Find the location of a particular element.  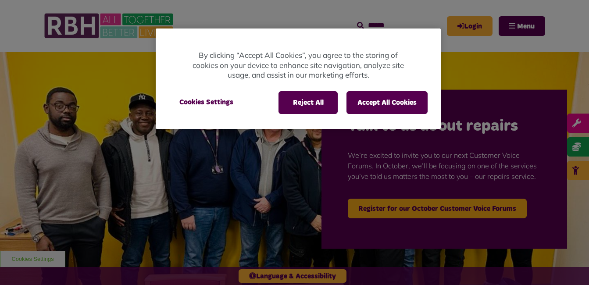

div: Cookie banner is located at coordinates (298, 79).